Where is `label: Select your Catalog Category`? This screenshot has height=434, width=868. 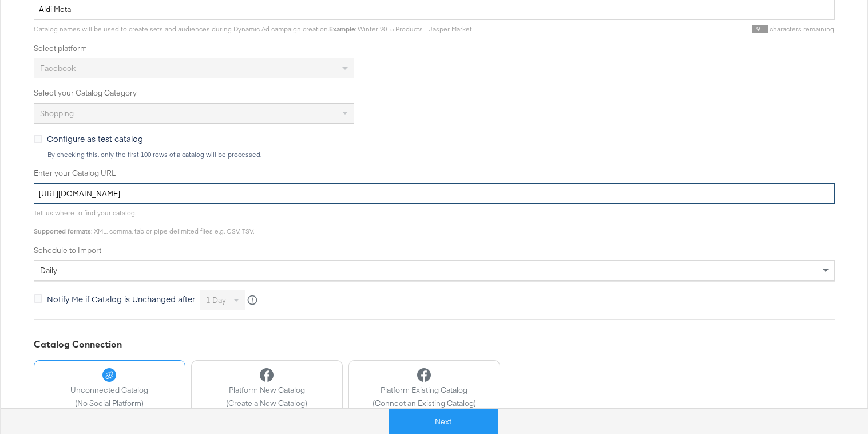 label: Select your Catalog Category is located at coordinates (435, 93).